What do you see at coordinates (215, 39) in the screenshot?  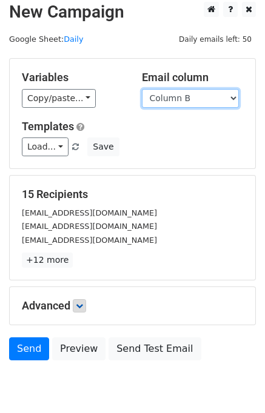 I see `a: Daily emails left: 50` at bounding box center [215, 39].